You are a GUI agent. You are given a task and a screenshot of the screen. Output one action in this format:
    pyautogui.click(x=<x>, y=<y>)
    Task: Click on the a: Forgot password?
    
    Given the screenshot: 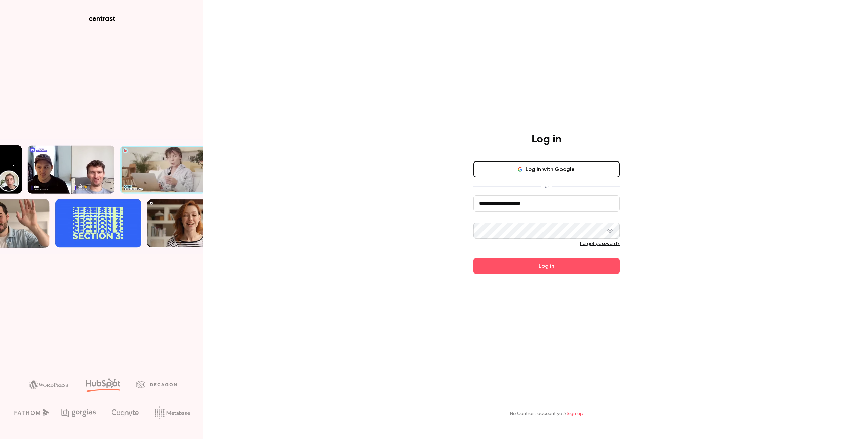 What is the action you would take?
    pyautogui.click(x=599, y=244)
    